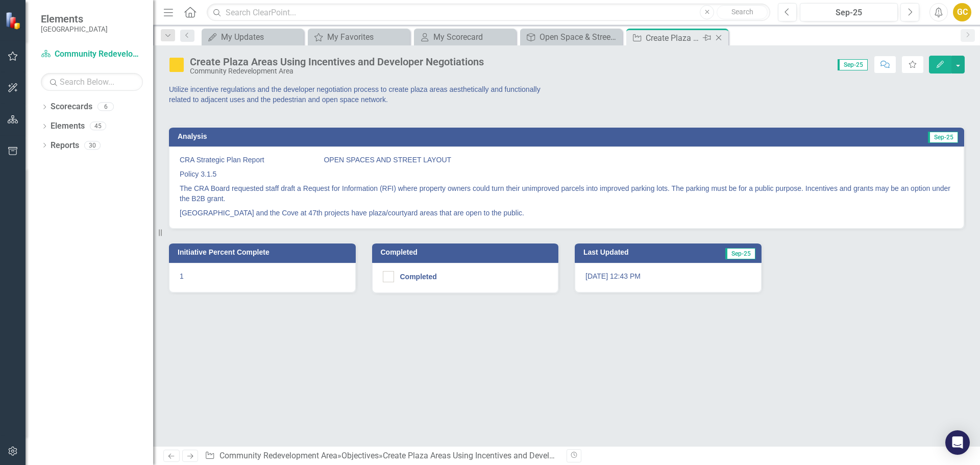  Describe the element at coordinates (14, 21) in the screenshot. I see `img: ClearPoint Strategy` at that location.